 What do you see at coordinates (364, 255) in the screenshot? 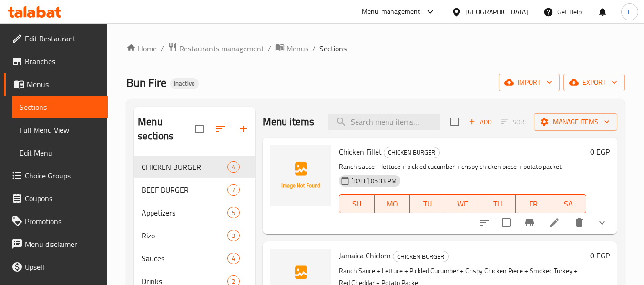
I see `span: Jamaica Chicken` at bounding box center [364, 255].